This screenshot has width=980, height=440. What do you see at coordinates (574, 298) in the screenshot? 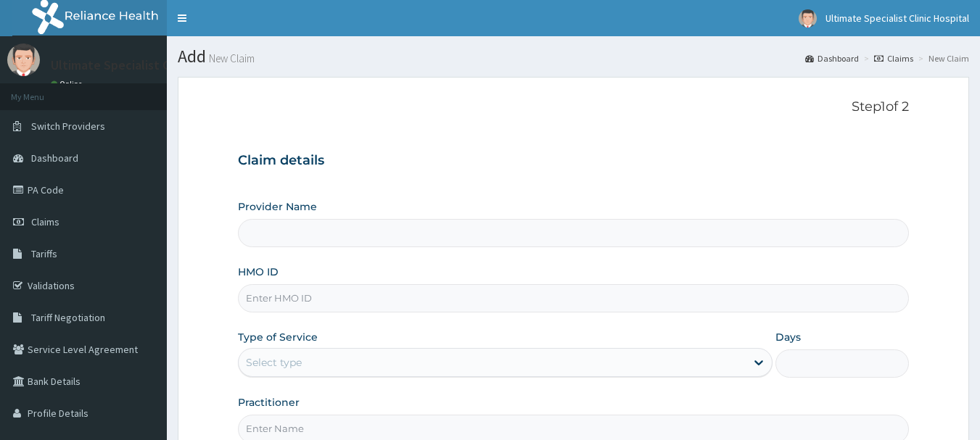
I see `input: Enter HMO ID` at bounding box center [574, 298].